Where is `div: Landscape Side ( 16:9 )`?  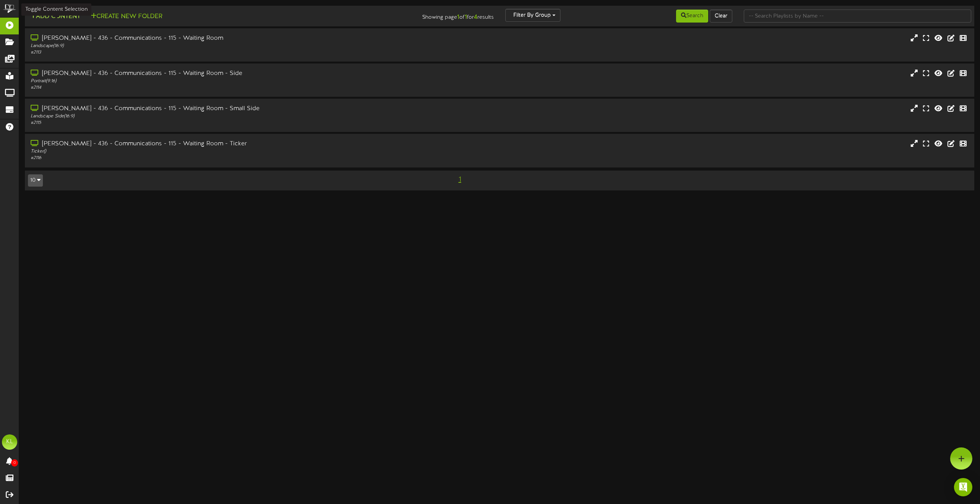
div: Landscape Side ( 16:9 ) is located at coordinates (223, 116).